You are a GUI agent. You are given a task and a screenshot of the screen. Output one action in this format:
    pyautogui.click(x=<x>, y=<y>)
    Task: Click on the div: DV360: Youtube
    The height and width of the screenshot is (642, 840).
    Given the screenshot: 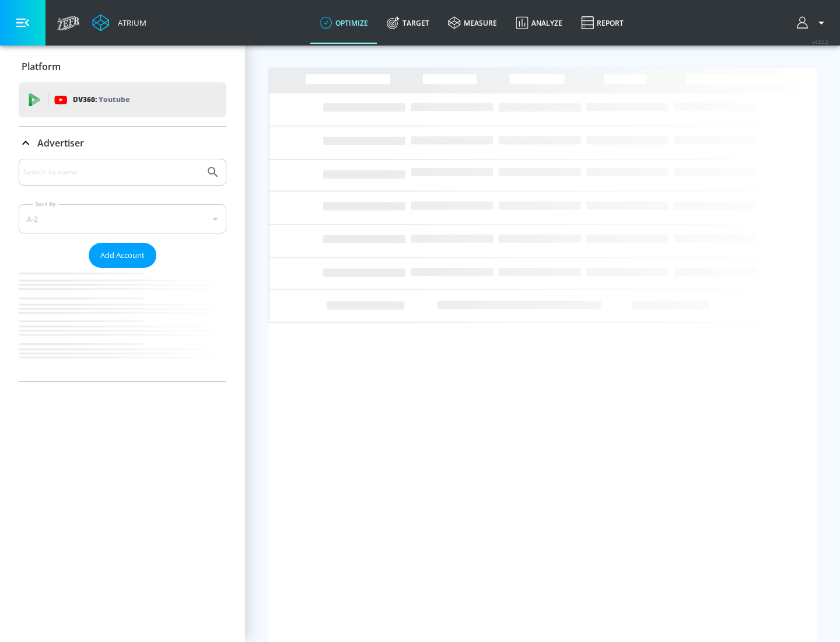 What is the action you would take?
    pyautogui.click(x=123, y=100)
    